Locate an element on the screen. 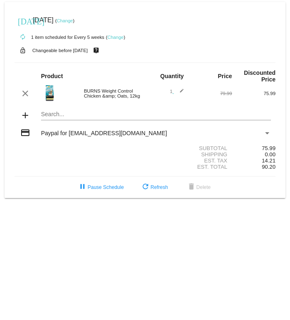 The height and width of the screenshot is (320, 290). mat-icon: clear is located at coordinates (25, 94).